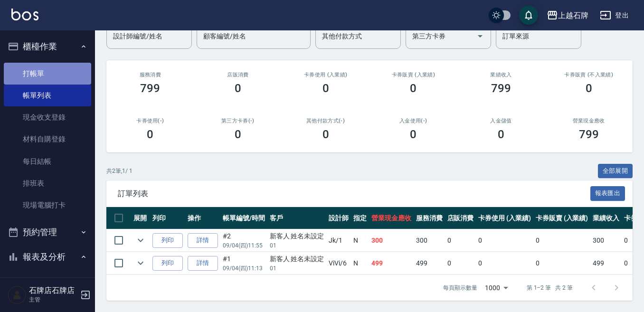 This screenshot has height=312, width=644. Describe the element at coordinates (47, 161) in the screenshot. I see `a: 每日結帳` at that location.